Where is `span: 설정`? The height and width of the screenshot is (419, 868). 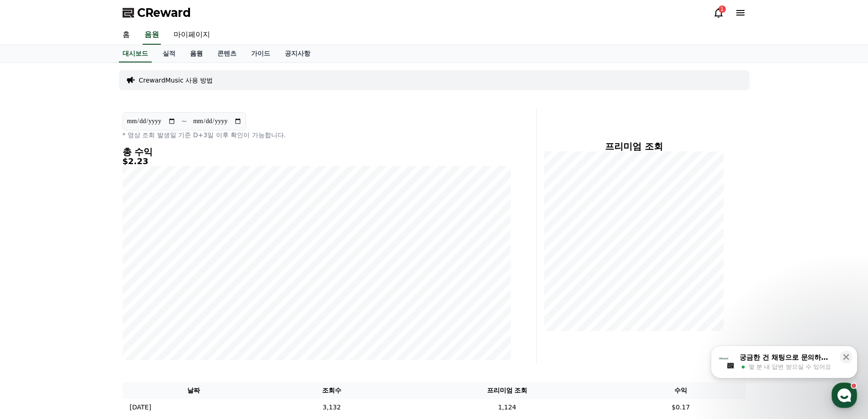 span: 설정 is located at coordinates (147, 306).